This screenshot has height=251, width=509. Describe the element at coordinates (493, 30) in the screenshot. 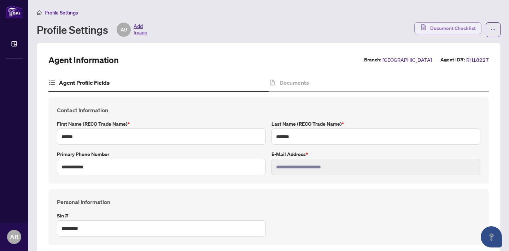

I see `span: ellipsis` at that location.